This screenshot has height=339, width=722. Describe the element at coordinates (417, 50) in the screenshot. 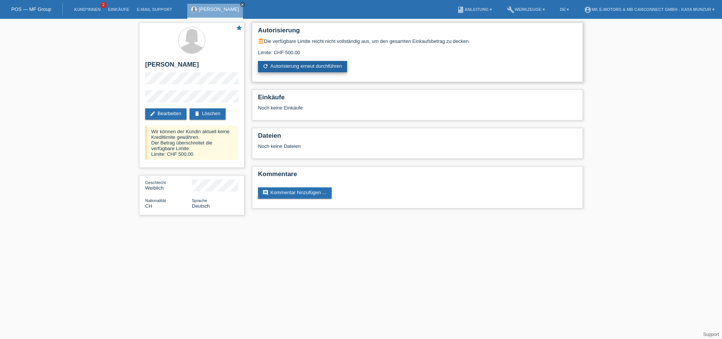

I see `div: Limite: CHF 500.00` at that location.